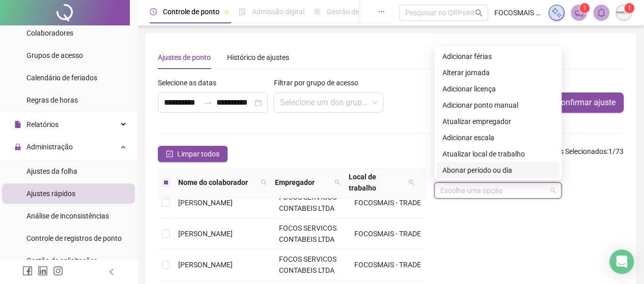  I want to click on span: Controle de ponto, so click(191, 11).